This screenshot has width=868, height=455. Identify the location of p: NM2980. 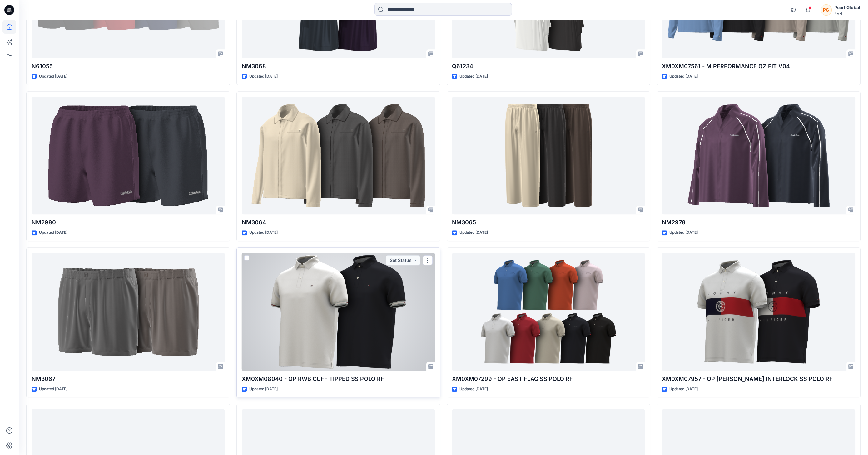
(128, 223).